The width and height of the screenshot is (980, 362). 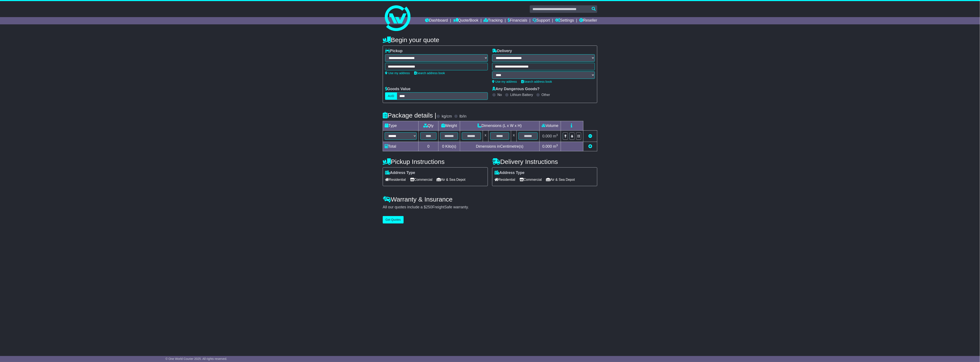 I want to click on a: Dashboard, so click(x=437, y=21).